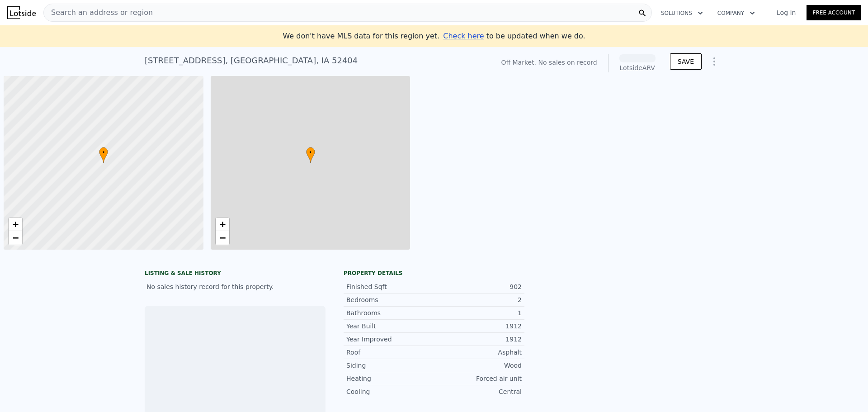  What do you see at coordinates (235, 274) in the screenshot?
I see `div: LISTING & SALE HISTORY` at bounding box center [235, 274].